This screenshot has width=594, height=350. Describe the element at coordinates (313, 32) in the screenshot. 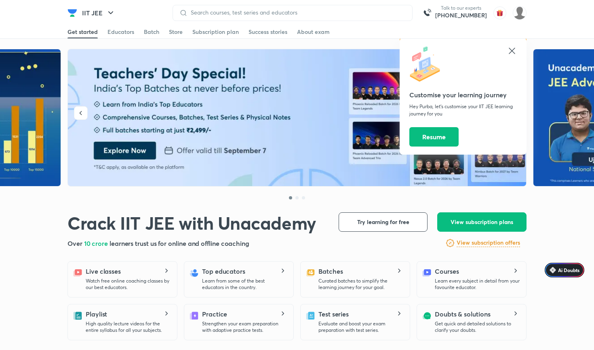

I see `a: About exam` at that location.